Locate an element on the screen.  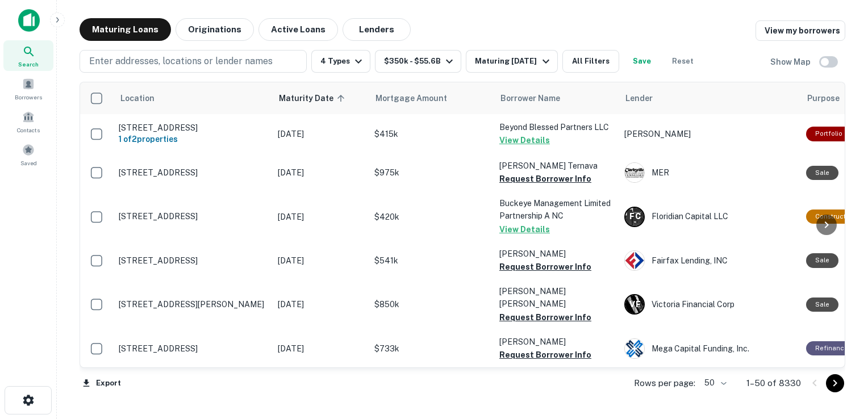
span: Borrowers is located at coordinates (29, 97).